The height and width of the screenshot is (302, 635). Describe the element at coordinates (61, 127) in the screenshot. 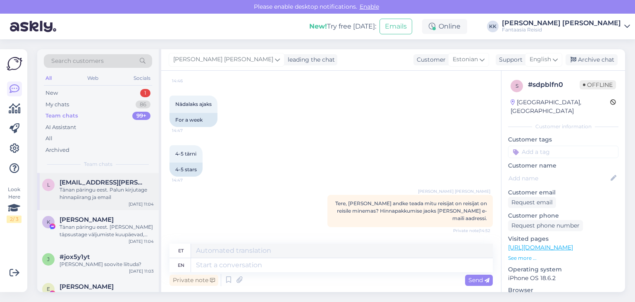

I see `div: AI Assistant` at that location.